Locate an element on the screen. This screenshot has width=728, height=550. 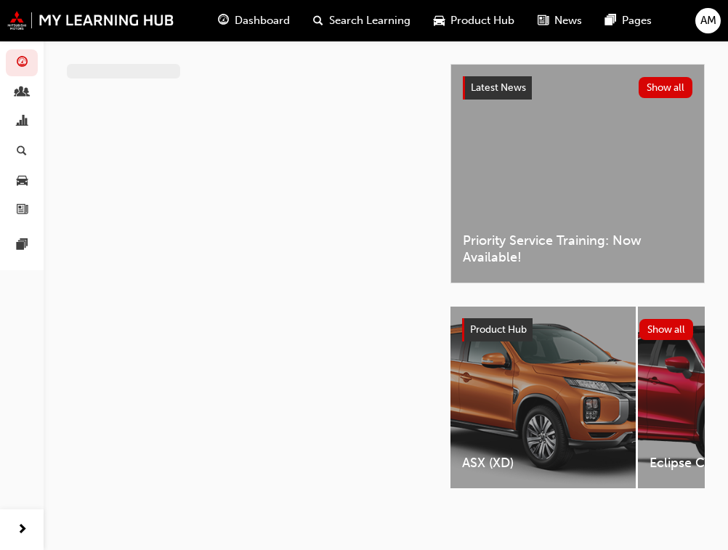
a: ASX (XD) is located at coordinates (543, 398).